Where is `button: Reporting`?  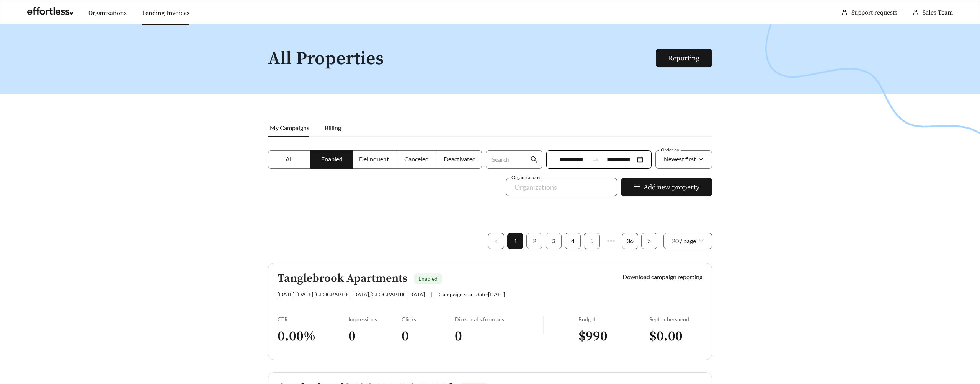
button: Reporting is located at coordinates (684, 58).